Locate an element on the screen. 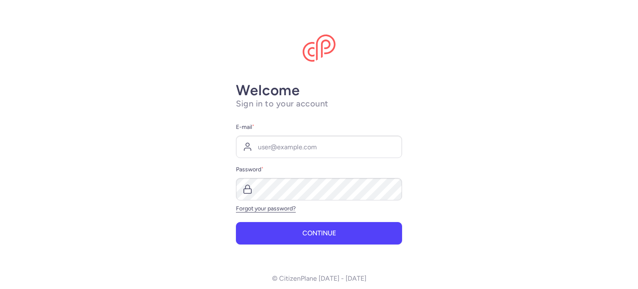 The width and height of the screenshot is (638, 289). a: Forgot your password? is located at coordinates (266, 208).